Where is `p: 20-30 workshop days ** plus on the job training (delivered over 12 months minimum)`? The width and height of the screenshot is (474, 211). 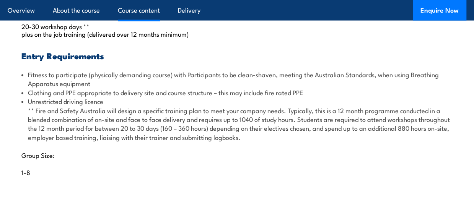
p: 20-30 workshop days ** plus on the job training (delivered over 12 months minimum) is located at coordinates (237, 30).